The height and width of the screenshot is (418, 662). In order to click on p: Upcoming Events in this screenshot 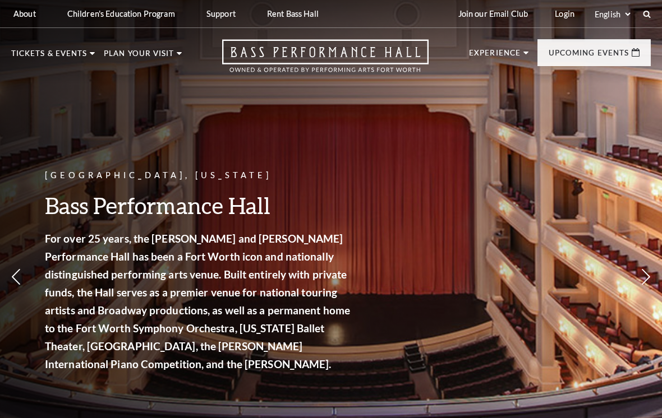, I will do `click(588, 56)`.